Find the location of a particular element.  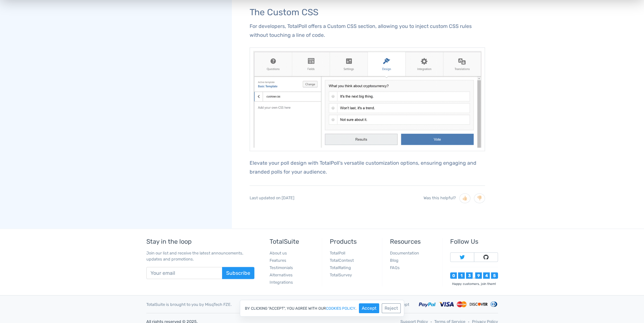

p: For developers, TotalPoll offers a Custom CSS section, allowing you to inject custom CSS rules wi... is located at coordinates (367, 31).